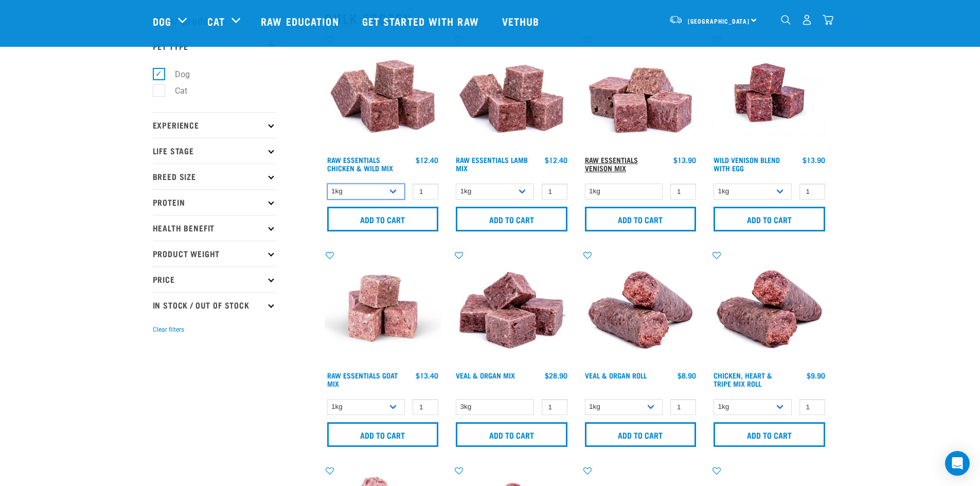  Describe the element at coordinates (214, 279) in the screenshot. I see `p: Price` at that location.